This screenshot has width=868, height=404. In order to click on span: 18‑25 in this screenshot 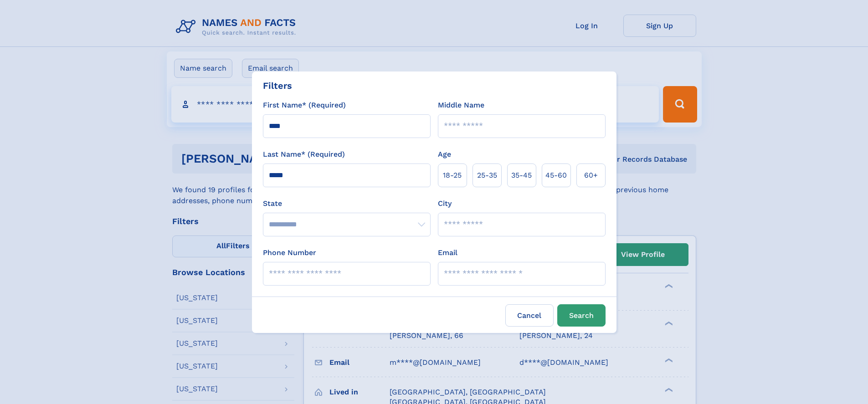, I will do `click(452, 175)`.